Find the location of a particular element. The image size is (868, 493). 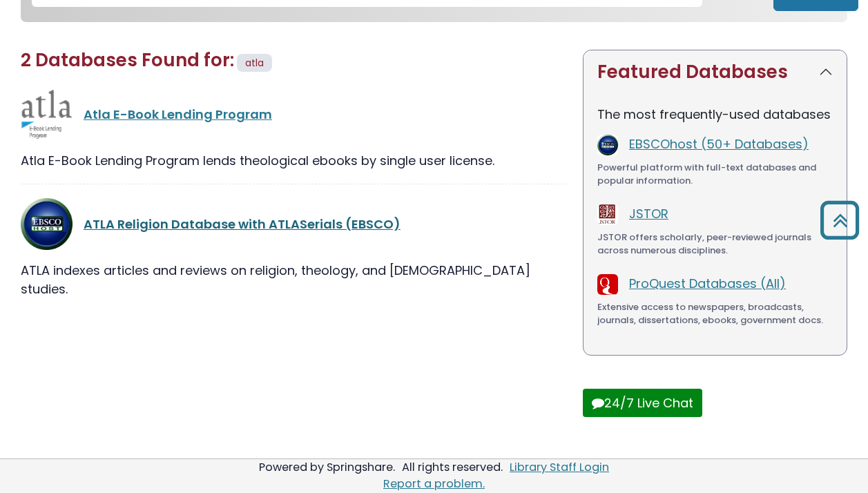

button: Featured Databases is located at coordinates (714, 72).